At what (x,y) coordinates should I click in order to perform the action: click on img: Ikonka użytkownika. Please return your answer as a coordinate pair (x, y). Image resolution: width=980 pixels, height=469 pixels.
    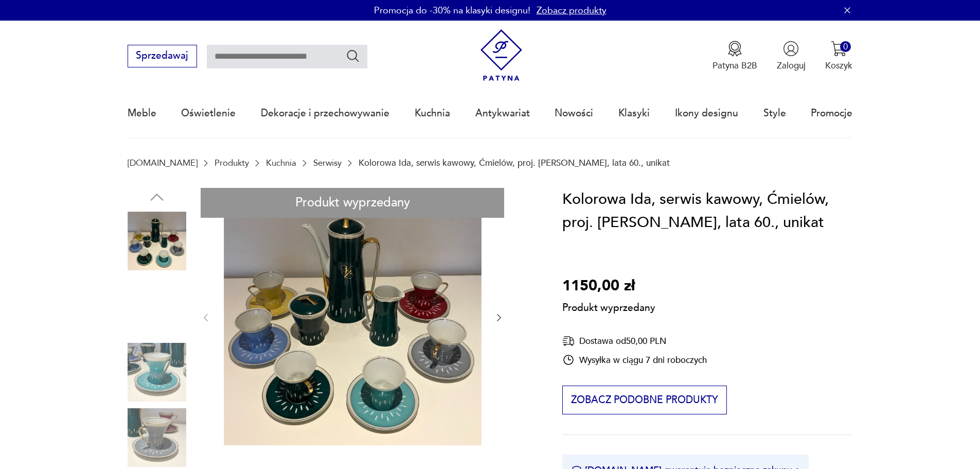
    Looking at the image, I should click on (790, 48).